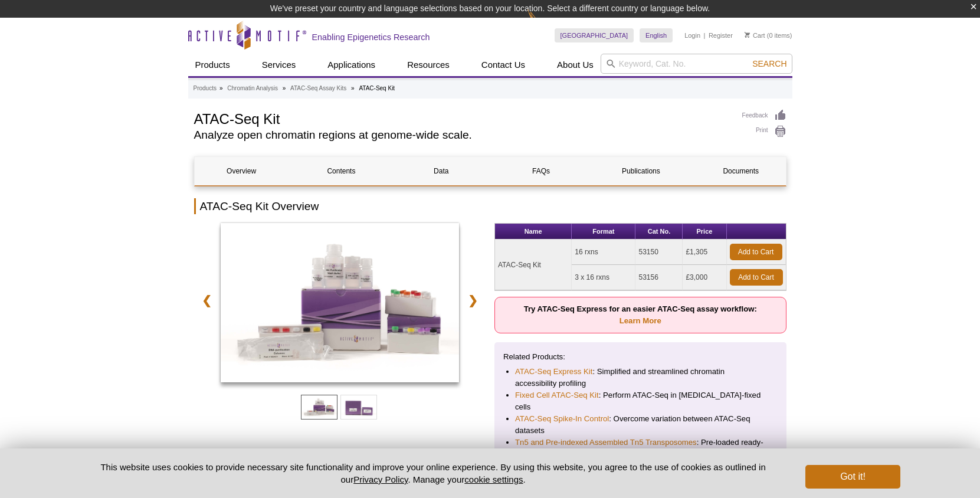 This screenshot has height=498, width=980. Describe the element at coordinates (541, 171) in the screenshot. I see `a: FAQs` at that location.